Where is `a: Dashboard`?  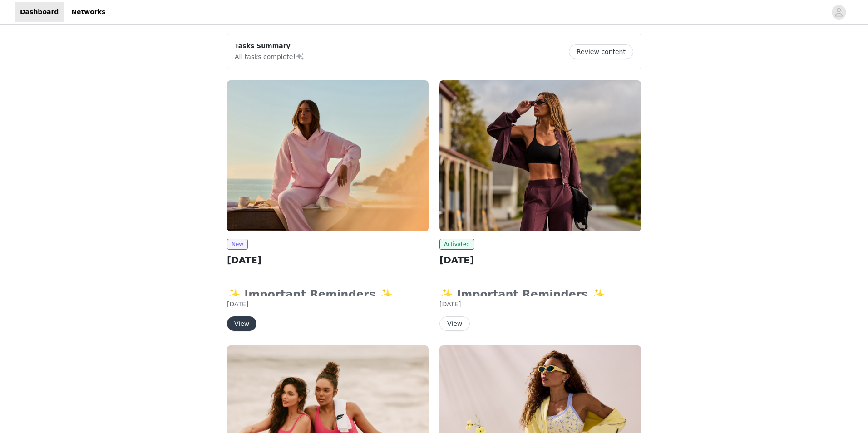
a: Dashboard is located at coordinates (39, 12).